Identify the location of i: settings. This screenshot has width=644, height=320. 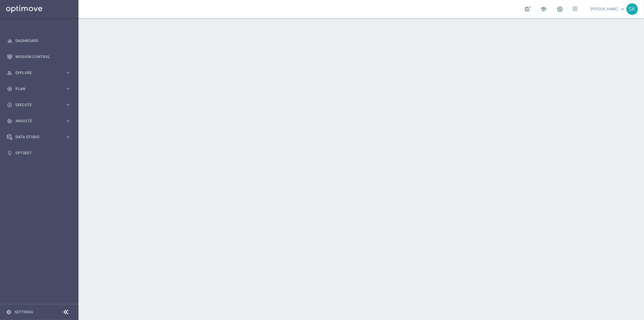
(9, 312).